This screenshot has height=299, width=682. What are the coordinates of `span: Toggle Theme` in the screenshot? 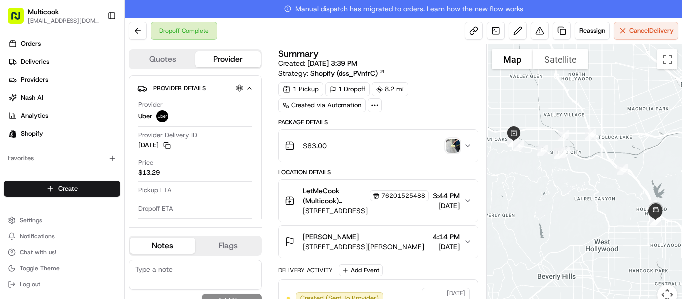 It's located at (40, 268).